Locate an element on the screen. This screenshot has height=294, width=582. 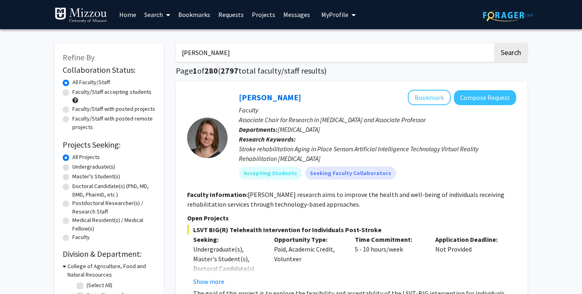
label: Faculty/Staff with posted projects is located at coordinates (114, 109).